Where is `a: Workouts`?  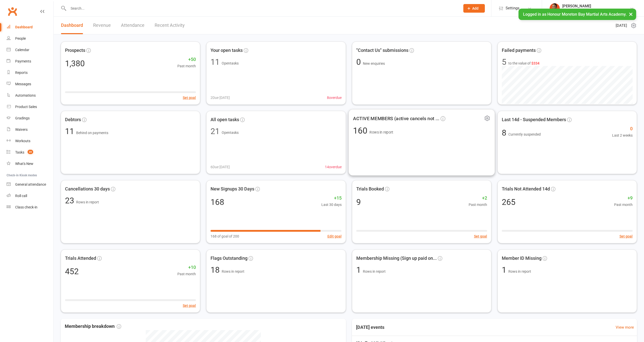 a: Workouts is located at coordinates (30, 141).